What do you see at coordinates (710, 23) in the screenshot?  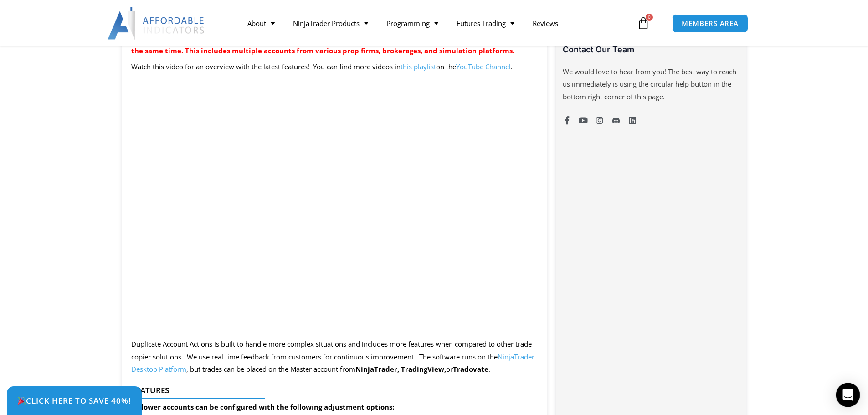 I see `span: MEMBERS AREA` at bounding box center [710, 23].